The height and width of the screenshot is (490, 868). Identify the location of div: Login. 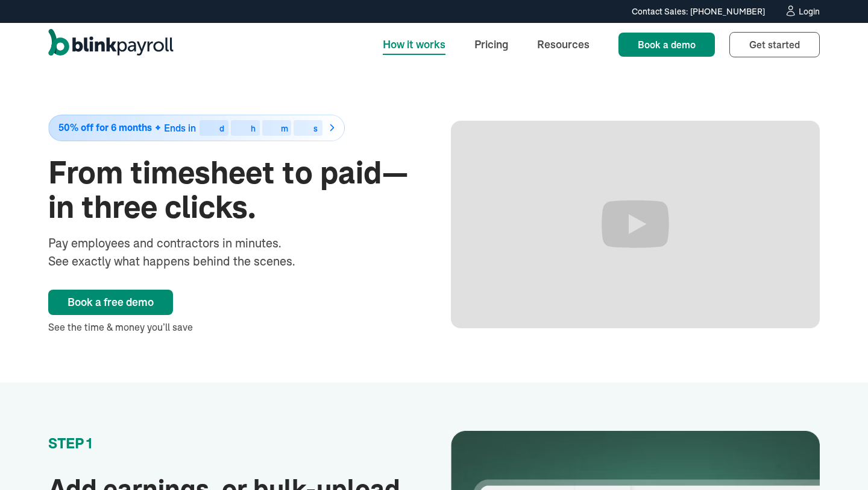
(809, 12).